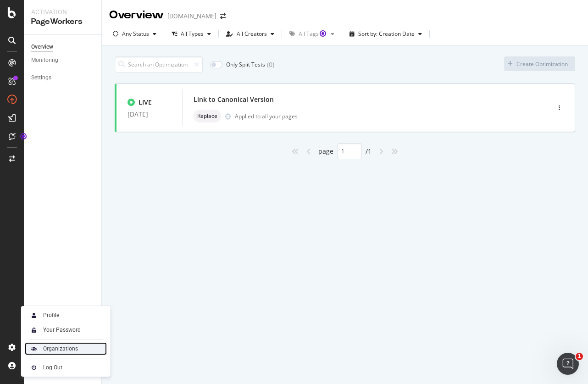  What do you see at coordinates (381, 151) in the screenshot?
I see `div: angle-right` at bounding box center [381, 151].